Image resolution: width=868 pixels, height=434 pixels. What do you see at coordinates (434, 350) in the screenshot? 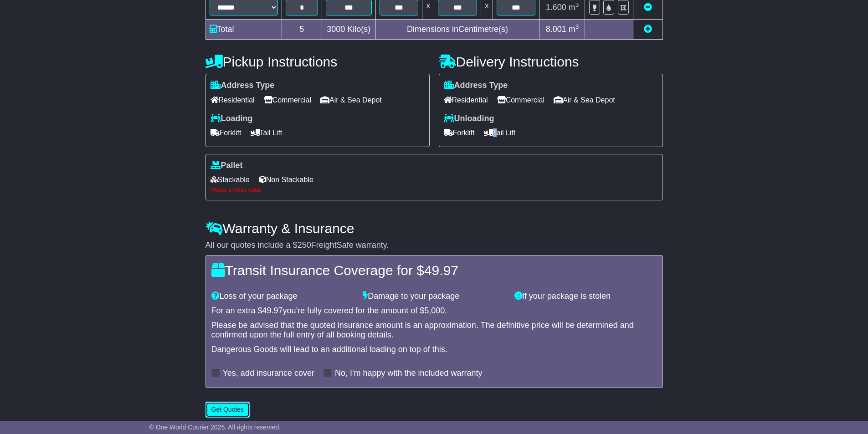
I see `div: Dangerous Goods will lead to an additional loading on top of this.` at bounding box center [434, 350].